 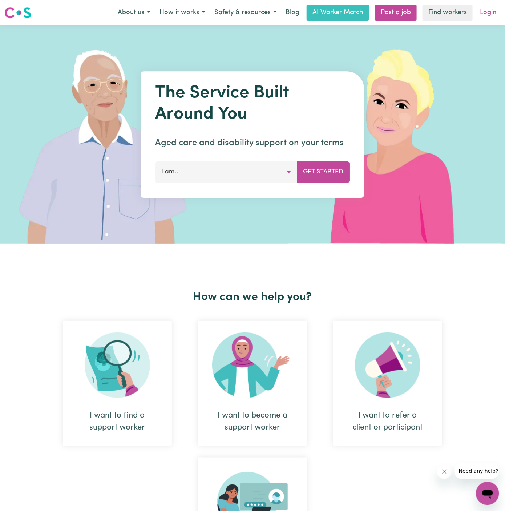 What do you see at coordinates (117, 365) in the screenshot?
I see `img: Search` at bounding box center [117, 365].